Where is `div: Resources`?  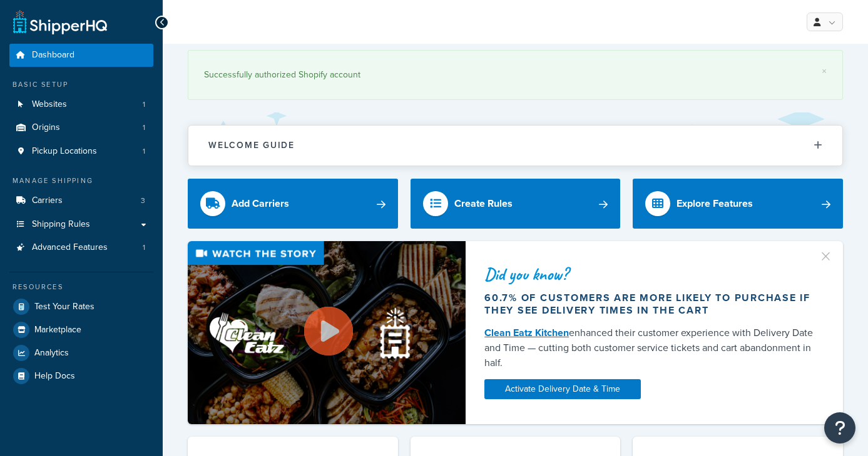 div: Resources is located at coordinates (81, 287).